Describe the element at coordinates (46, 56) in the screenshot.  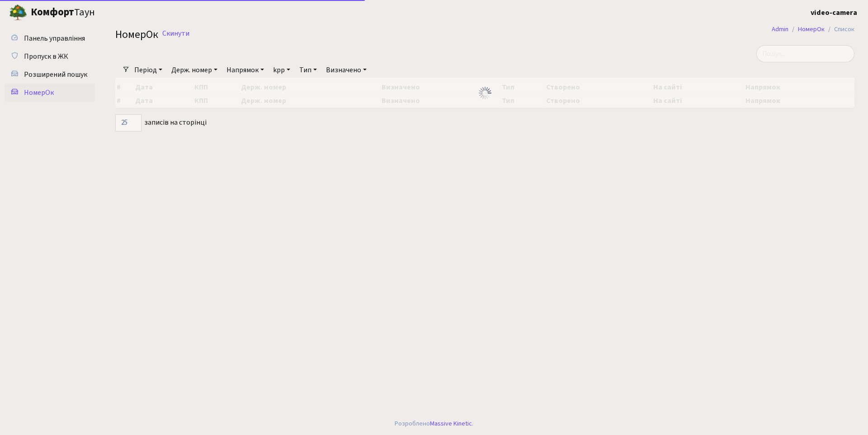
I see `span: Пропуск в ЖК` at that location.